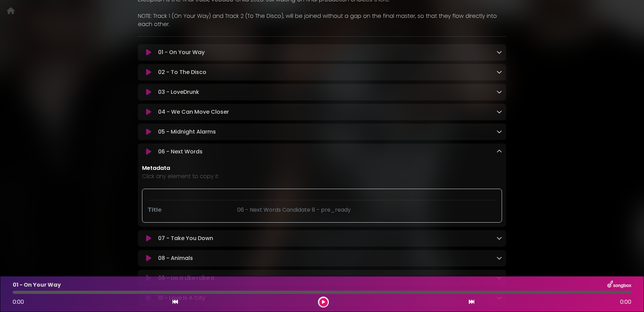  I want to click on p: NOTE: Track 1 (On Your Way) and Track 2 (To The Disco), will be joined without a gap on the final..., so click(322, 20).